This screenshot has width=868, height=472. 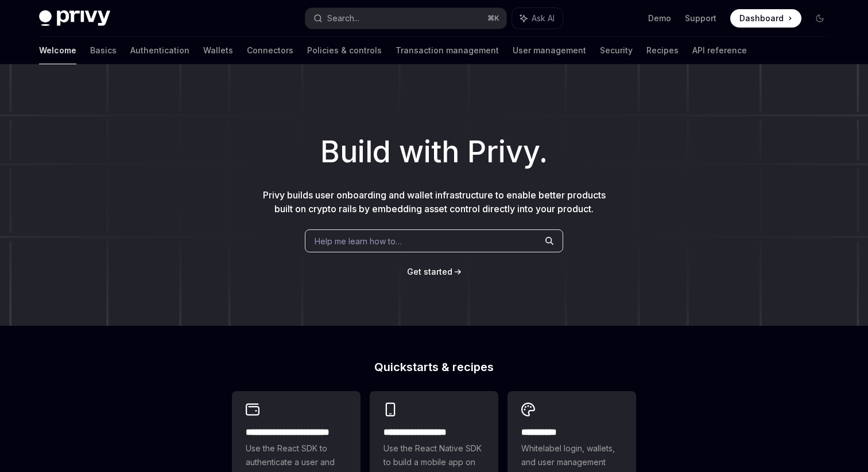 I want to click on span: ⌘ K, so click(x=493, y=19).